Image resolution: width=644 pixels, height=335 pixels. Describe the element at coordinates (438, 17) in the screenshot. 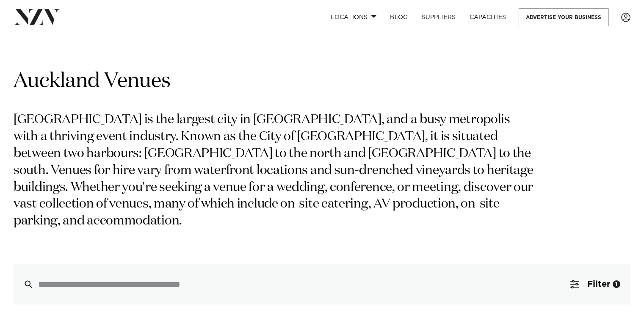

I see `a: SUPPLIERS` at that location.